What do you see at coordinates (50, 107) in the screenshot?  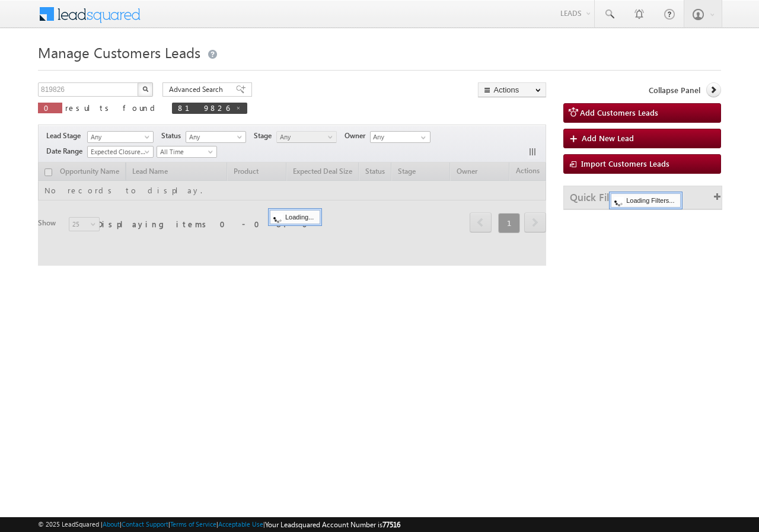 I see `span: 0` at bounding box center [50, 107].